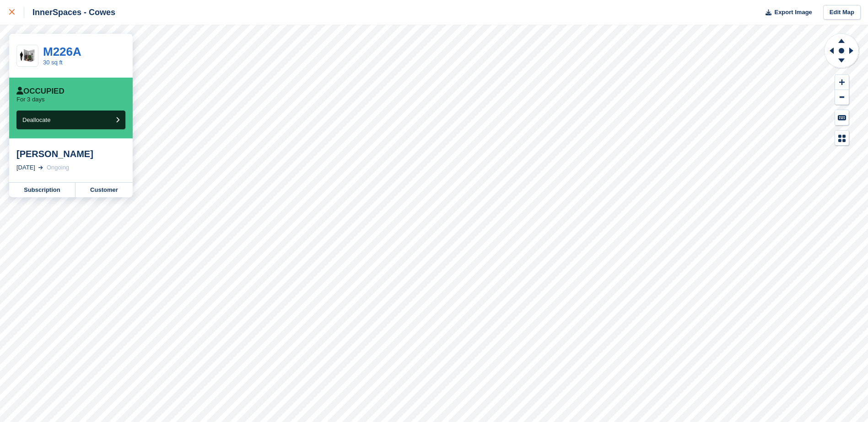  Describe the element at coordinates (69, 13) in the screenshot. I see `div: InnerSpaces - Cowes` at that location.